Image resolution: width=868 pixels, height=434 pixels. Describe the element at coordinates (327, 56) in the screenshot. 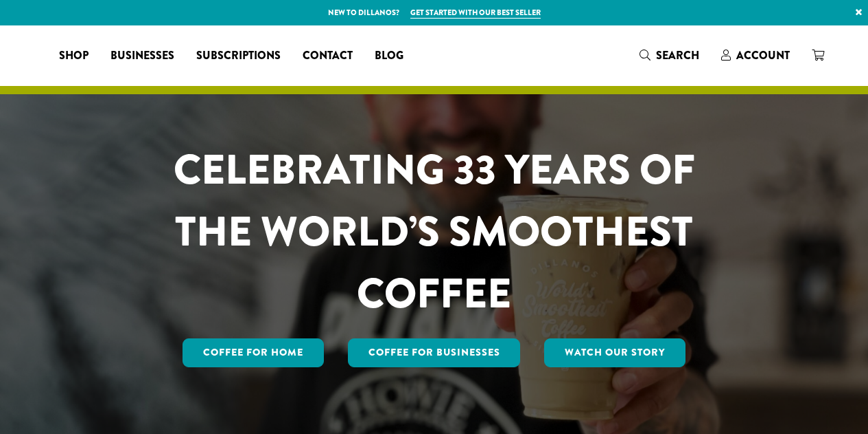

I see `span: Contact` at that location.